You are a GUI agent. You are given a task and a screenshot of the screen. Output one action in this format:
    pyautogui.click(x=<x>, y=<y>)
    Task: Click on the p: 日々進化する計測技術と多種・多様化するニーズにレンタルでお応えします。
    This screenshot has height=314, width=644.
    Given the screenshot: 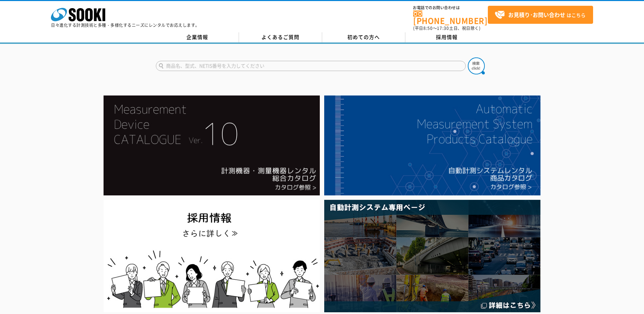 What is the action you would take?
    pyautogui.click(x=125, y=25)
    